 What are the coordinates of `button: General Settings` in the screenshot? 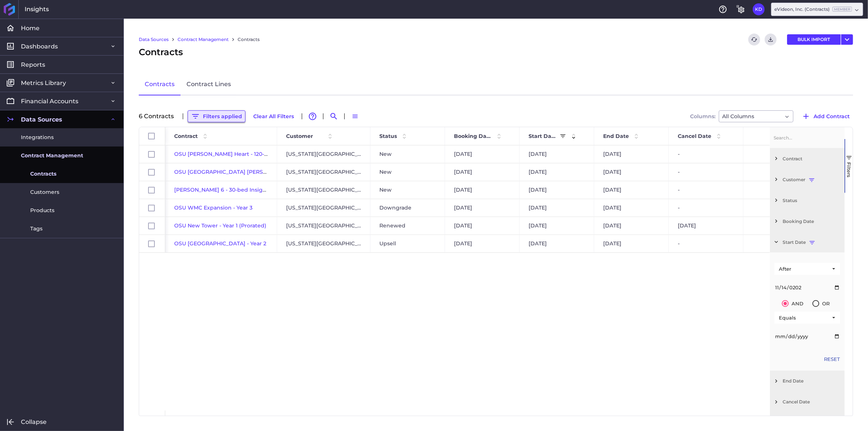 It's located at (741, 10).